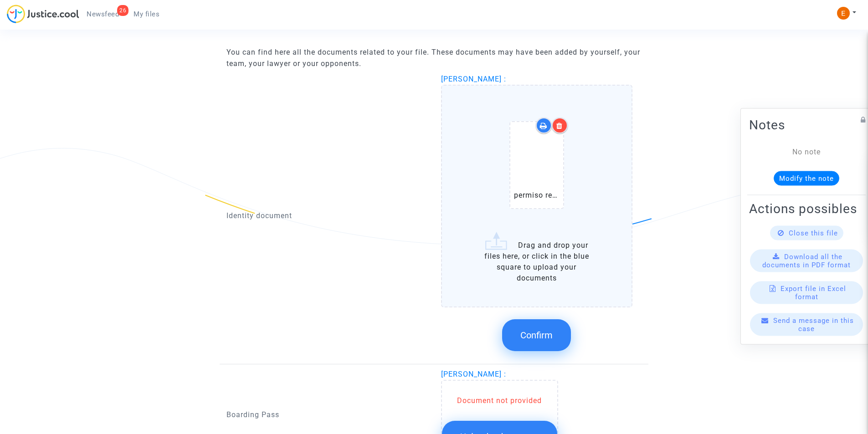 Image resolution: width=868 pixels, height=434 pixels. What do you see at coordinates (43, 14) in the screenshot?
I see `img: jc-logo.svg` at bounding box center [43, 14].